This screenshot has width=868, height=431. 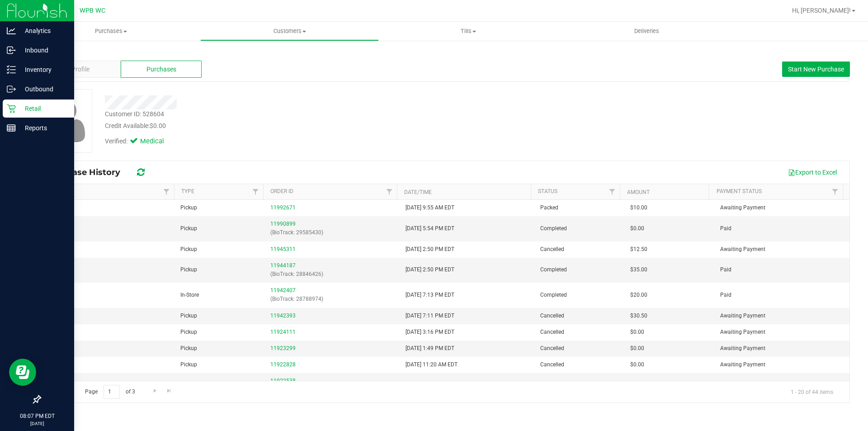 I want to click on span: Page of 3, so click(x=110, y=392).